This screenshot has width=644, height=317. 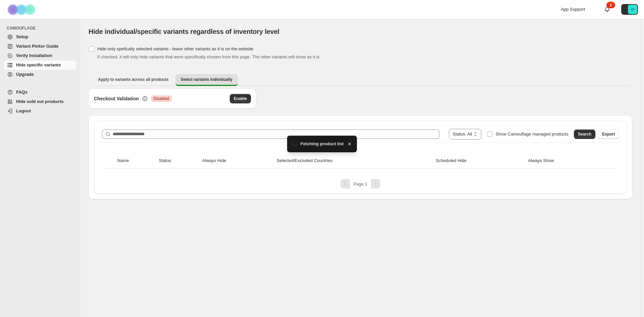 What do you see at coordinates (360, 143) in the screenshot?
I see `div: Select variants individually` at bounding box center [360, 143].